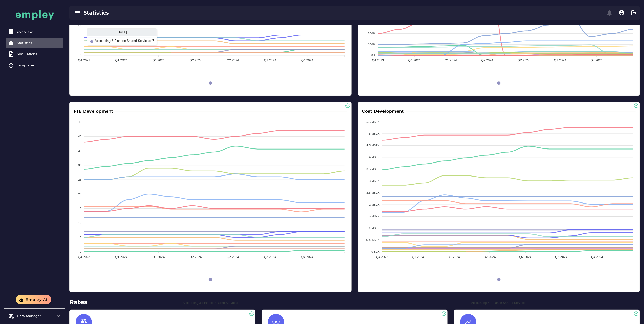 This screenshot has height=324, width=644. Describe the element at coordinates (374, 204) in the screenshot. I see `tspan: 2 MSEK` at that location.